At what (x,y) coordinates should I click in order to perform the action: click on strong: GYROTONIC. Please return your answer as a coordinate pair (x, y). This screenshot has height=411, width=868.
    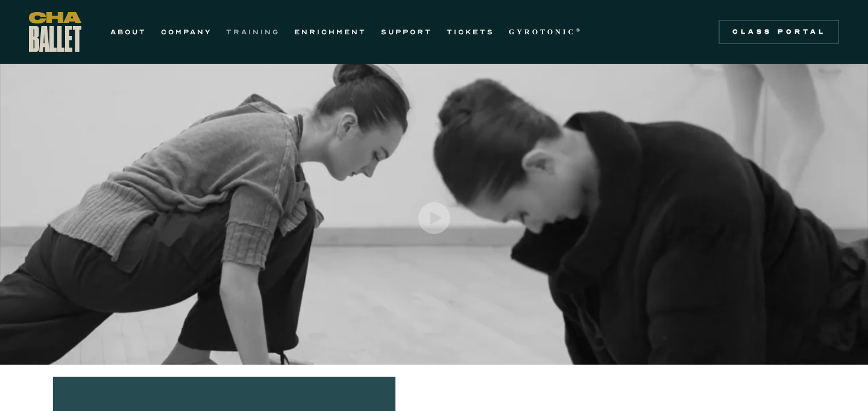
    Looking at the image, I should click on (542, 32).